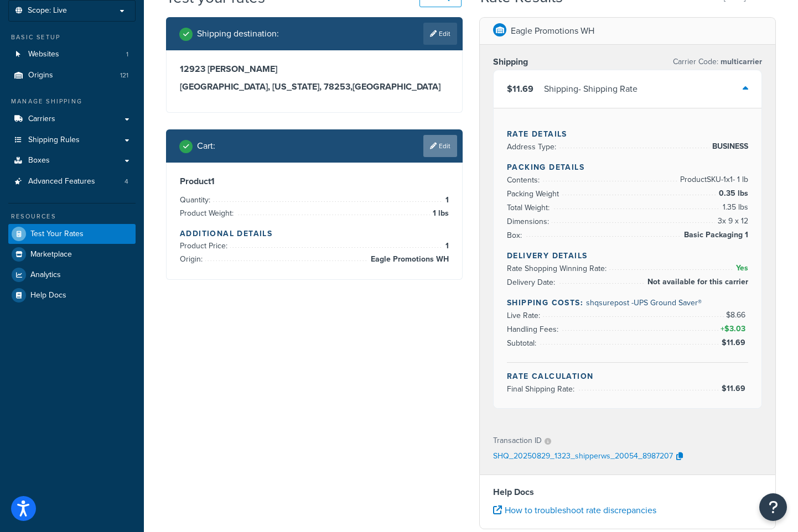  What do you see at coordinates (72, 275) in the screenshot?
I see `li: Analytics` at bounding box center [72, 275].